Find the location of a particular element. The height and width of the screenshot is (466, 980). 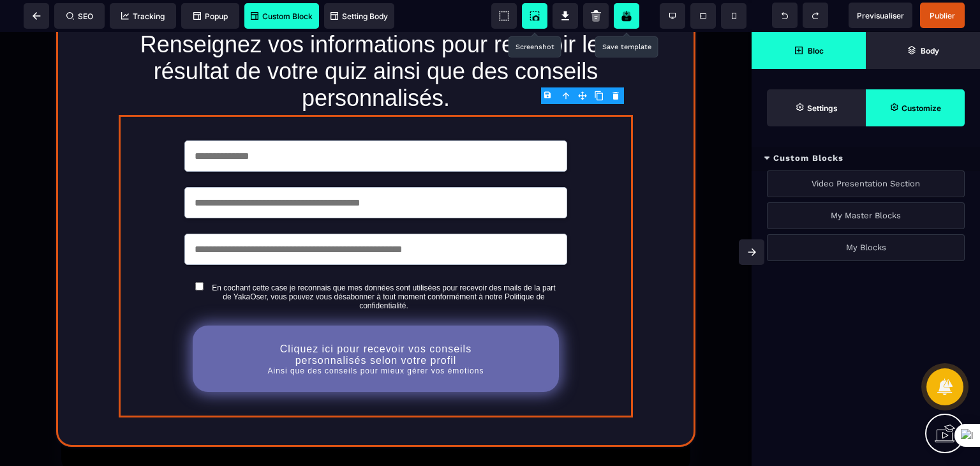

div: Video Presentation Section is located at coordinates (865, 184).